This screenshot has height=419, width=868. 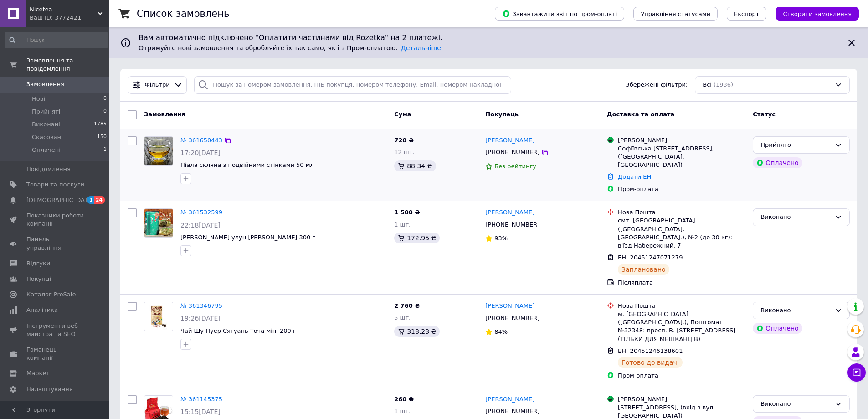 What do you see at coordinates (650, 350) in the screenshot?
I see `span: ЕН: 20451246138601` at bounding box center [650, 350].